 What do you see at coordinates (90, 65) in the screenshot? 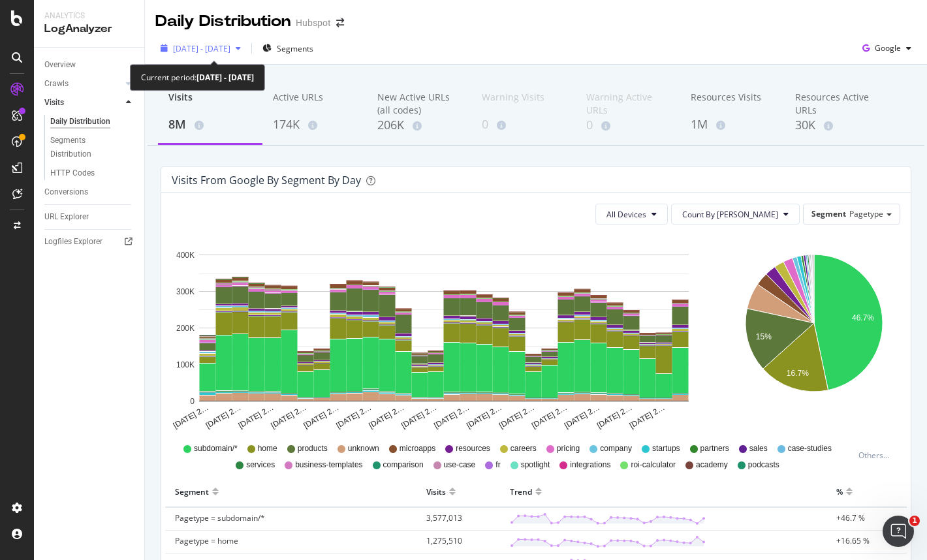
I see `a: Overview` at bounding box center [90, 65].